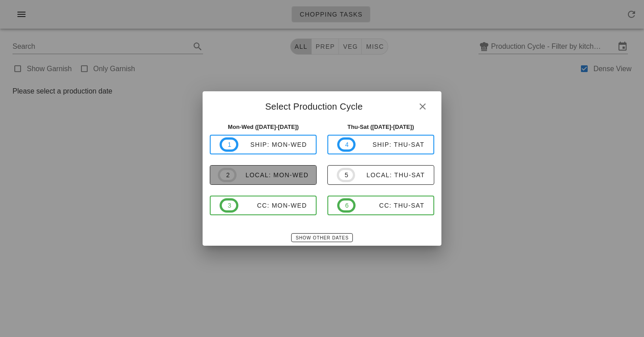  Describe the element at coordinates (263, 205) in the screenshot. I see `button: 3CC: Mon-Wed` at that location.